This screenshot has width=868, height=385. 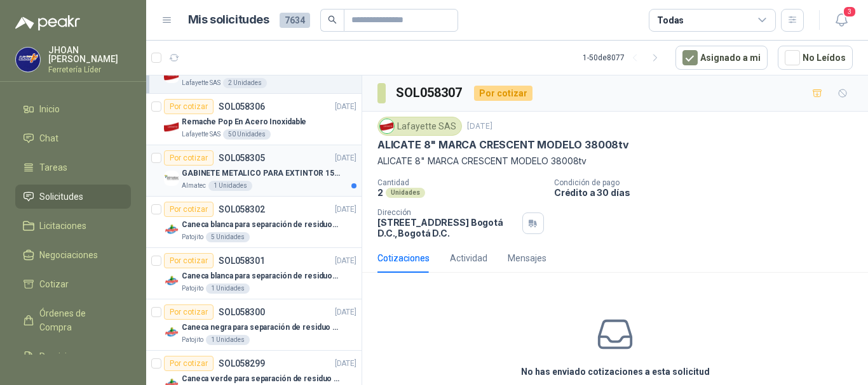 What do you see at coordinates (260, 379) in the screenshot?
I see `p: Caneca verde para separación de residuo 55 LT` at bounding box center [260, 379].